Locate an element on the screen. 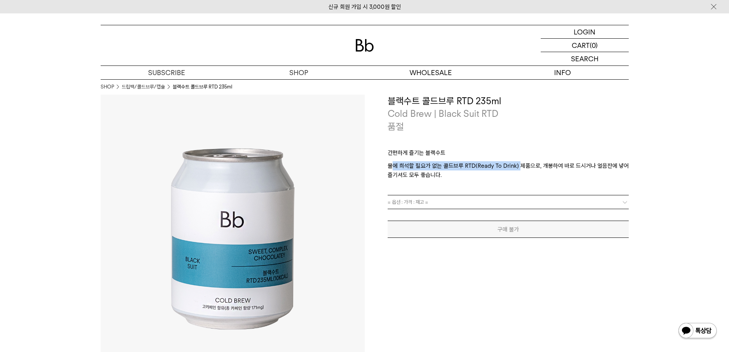  p: CART is located at coordinates (581, 45).